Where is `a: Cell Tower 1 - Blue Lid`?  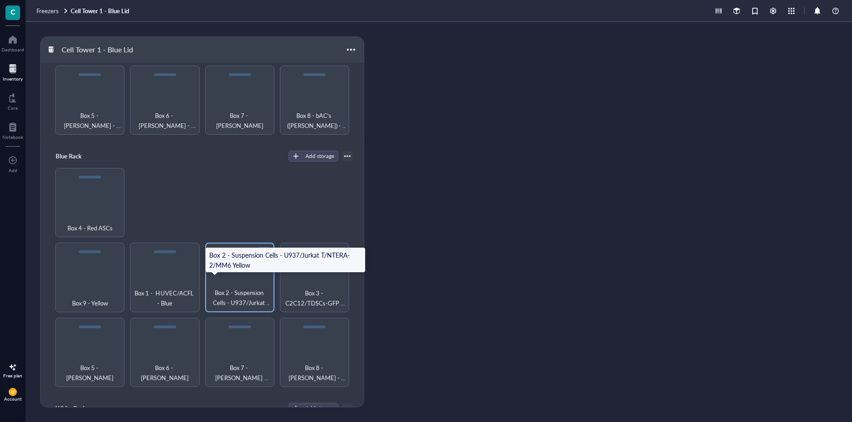 a: Cell Tower 1 - Blue Lid is located at coordinates (101, 11).